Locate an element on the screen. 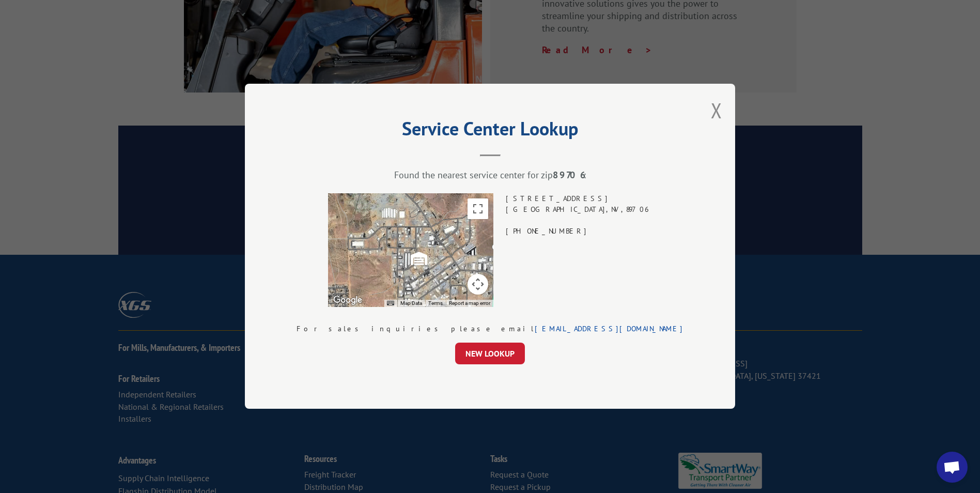  button: NEW LOOKUP is located at coordinates (490, 354).